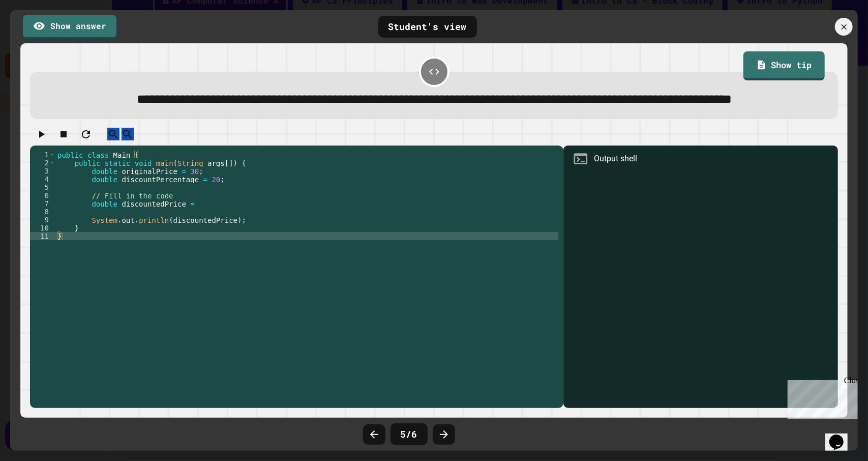  Describe the element at coordinates (42, 203) in the screenshot. I see `div: 7` at that location.